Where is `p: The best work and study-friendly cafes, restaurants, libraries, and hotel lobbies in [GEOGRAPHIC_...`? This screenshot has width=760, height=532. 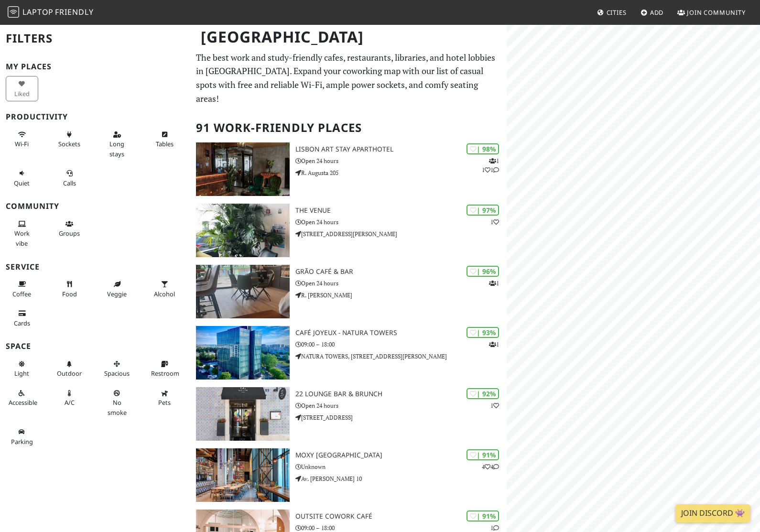
p: The best work and study-friendly cafes, restaurants, libraries, and hotel lobbies in [GEOGRAPHIC_... is located at coordinates (349, 78).